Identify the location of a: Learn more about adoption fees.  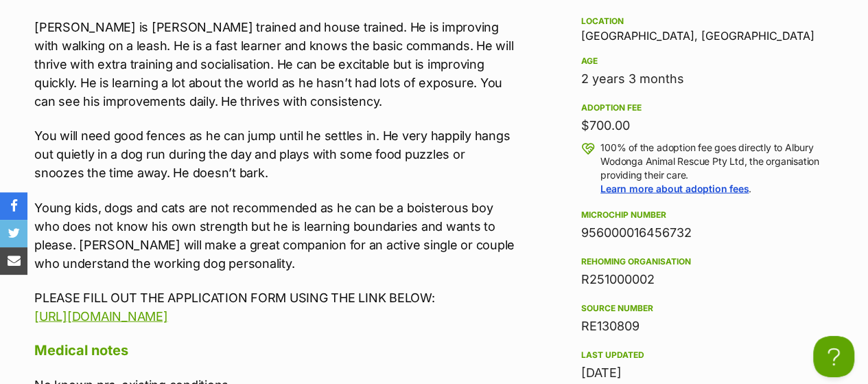
(675, 188).